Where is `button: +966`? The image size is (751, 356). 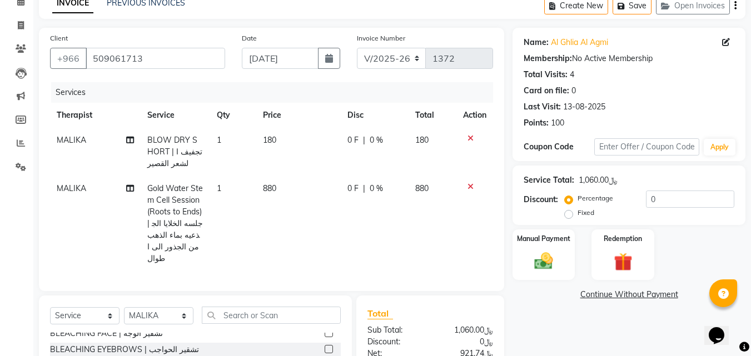
button: +966 is located at coordinates (68, 58).